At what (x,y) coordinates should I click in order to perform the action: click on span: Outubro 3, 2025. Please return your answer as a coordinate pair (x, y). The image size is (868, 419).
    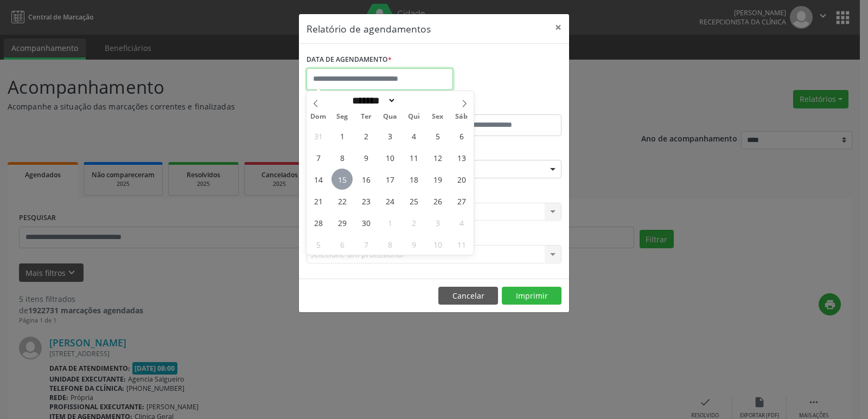
    Looking at the image, I should click on (437, 223).